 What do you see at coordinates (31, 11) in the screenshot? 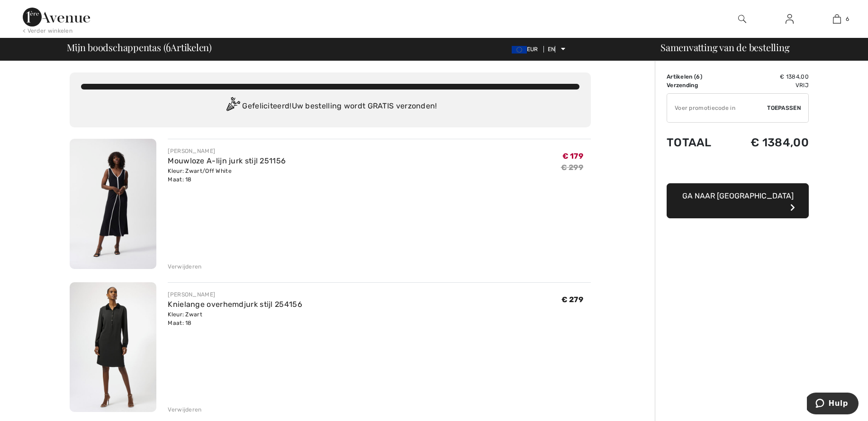
I see `font: Hulp` at bounding box center [31, 11].